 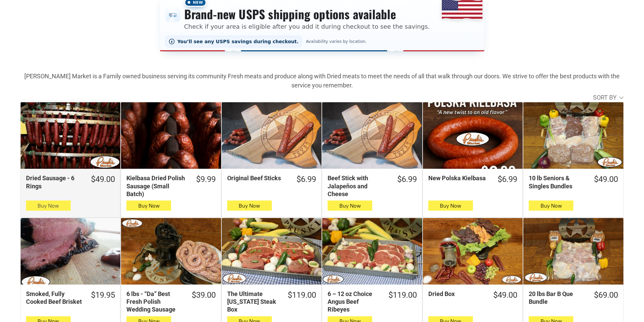 What do you see at coordinates (271, 135) in the screenshot?
I see `a: Original Beef Sticks` at bounding box center [271, 135].